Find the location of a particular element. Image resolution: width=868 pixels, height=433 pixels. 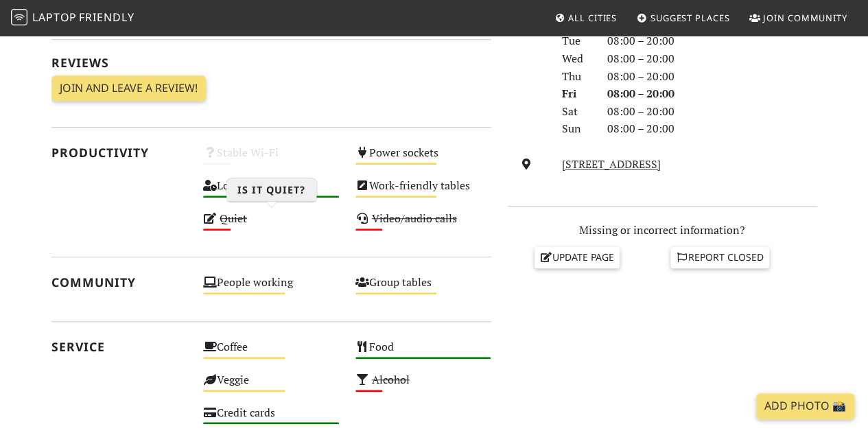

span: All Cities is located at coordinates (592, 17).